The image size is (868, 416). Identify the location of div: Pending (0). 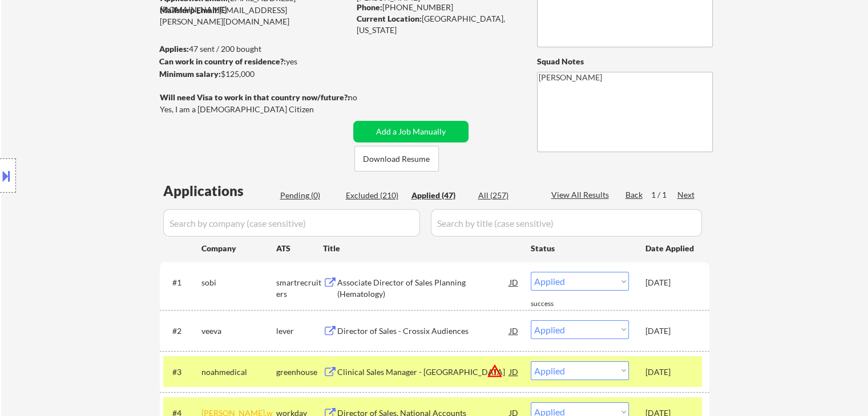
(309, 196).